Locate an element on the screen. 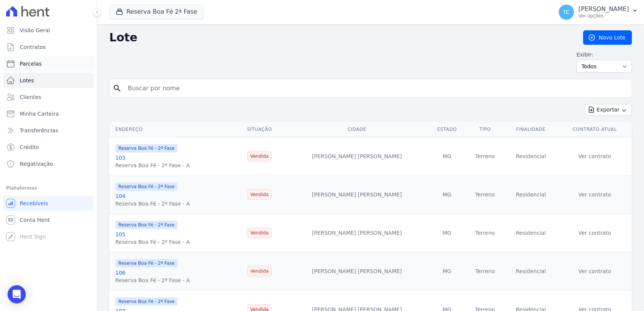 The width and height of the screenshot is (644, 311). a: Novo Lote is located at coordinates (607, 37).